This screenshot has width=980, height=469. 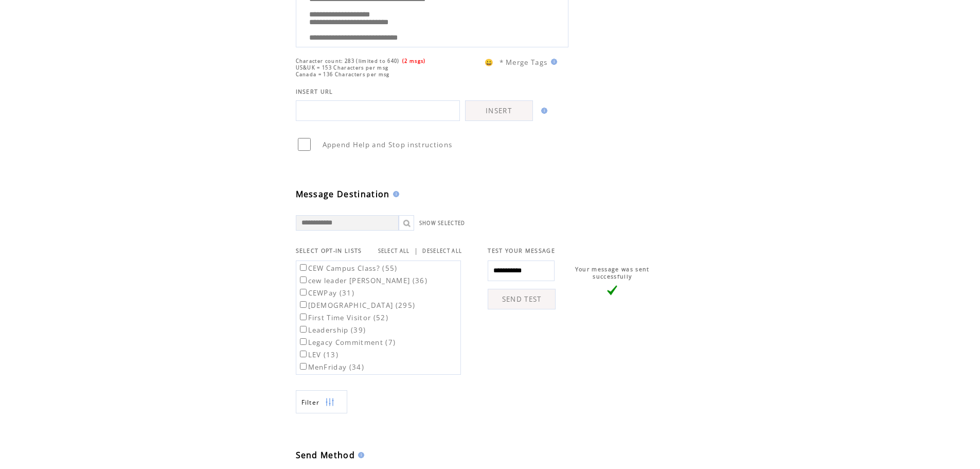 What do you see at coordinates (326, 455) in the screenshot?
I see `span: Send Method` at bounding box center [326, 455].